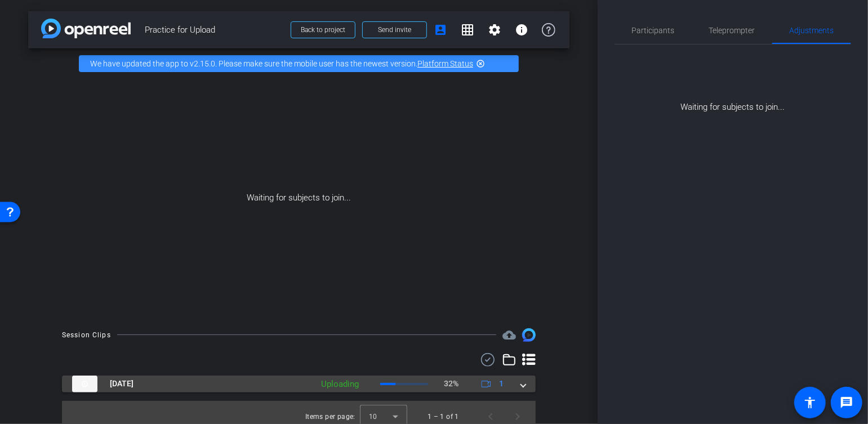  Describe the element at coordinates (394, 30) in the screenshot. I see `span: Send invite` at that location.